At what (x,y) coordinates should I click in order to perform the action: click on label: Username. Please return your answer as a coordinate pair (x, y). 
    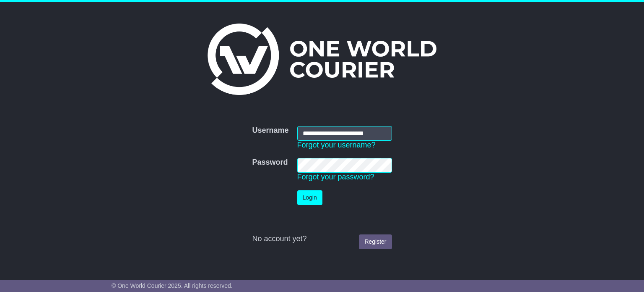
    Looking at the image, I should click on (270, 130).